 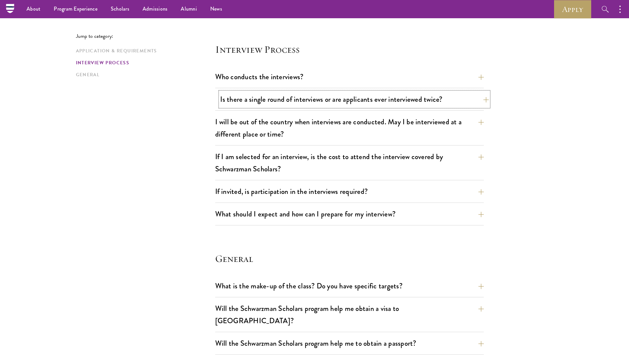 I want to click on h4: Interview Process, so click(x=349, y=49).